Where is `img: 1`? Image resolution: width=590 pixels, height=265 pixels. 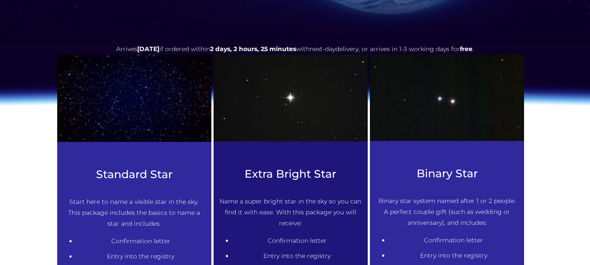 img: 1 is located at coordinates (134, 98).